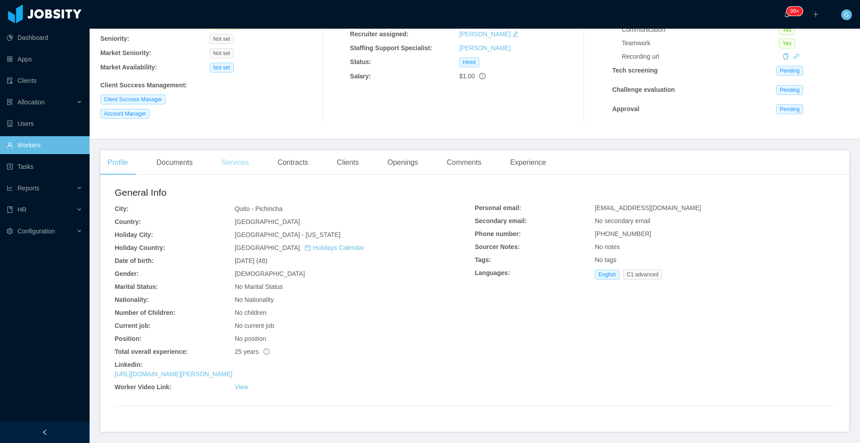 The width and height of the screenshot is (860, 443). Describe the element at coordinates (464, 163) in the screenshot. I see `div: Comments` at that location.